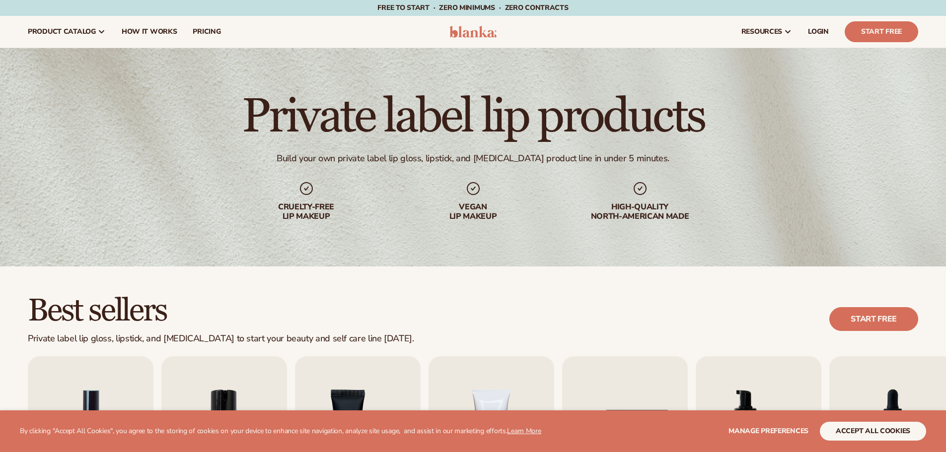 Image resolution: width=946 pixels, height=452 pixels. I want to click on span: How It Works, so click(149, 32).